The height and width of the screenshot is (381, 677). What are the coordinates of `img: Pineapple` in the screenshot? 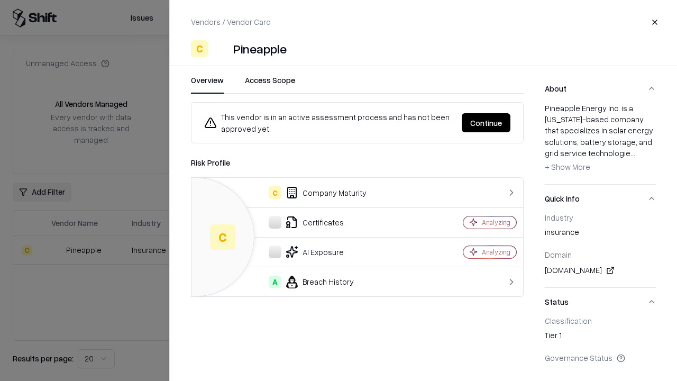 It's located at (221, 49).